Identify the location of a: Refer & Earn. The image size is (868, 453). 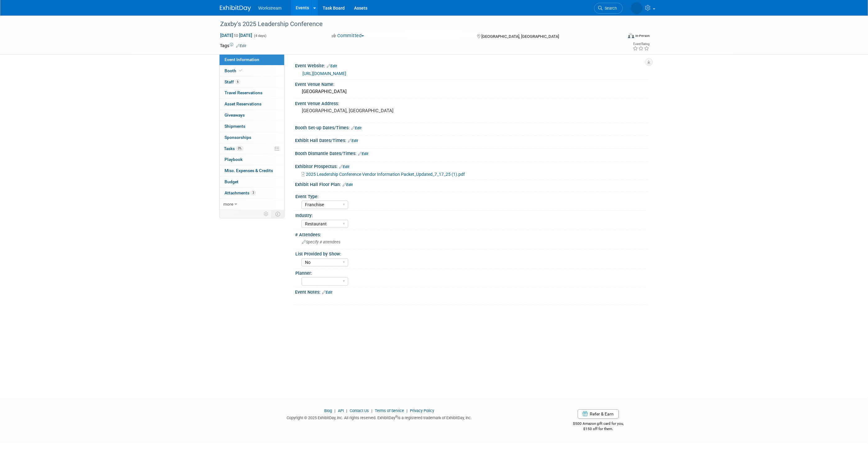
(598, 414).